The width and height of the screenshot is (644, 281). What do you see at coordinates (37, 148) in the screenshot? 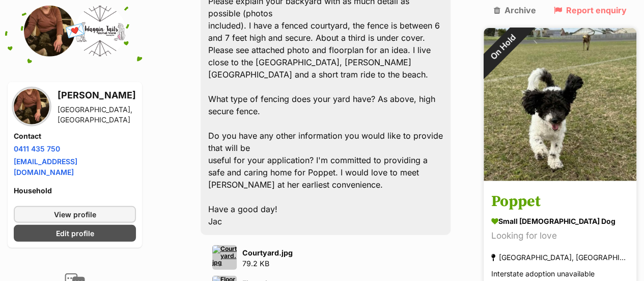
I see `a: 0411 435 750` at bounding box center [37, 148].